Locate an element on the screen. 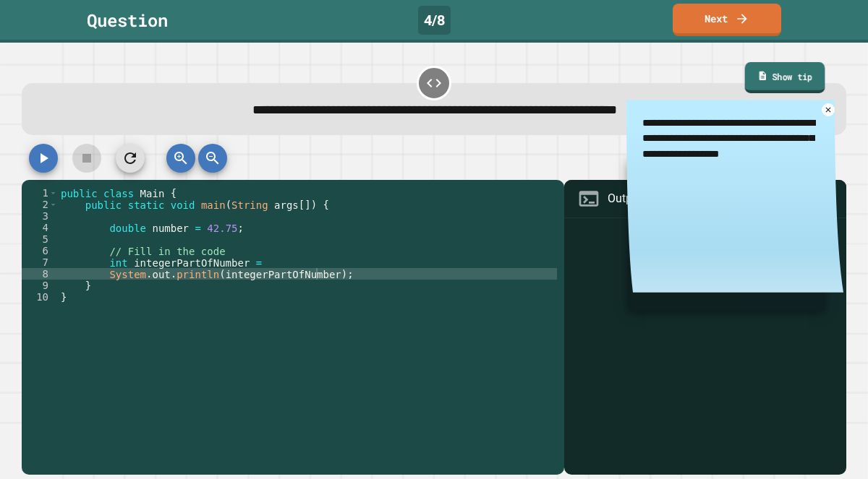  div: 5 is located at coordinates (40, 240).